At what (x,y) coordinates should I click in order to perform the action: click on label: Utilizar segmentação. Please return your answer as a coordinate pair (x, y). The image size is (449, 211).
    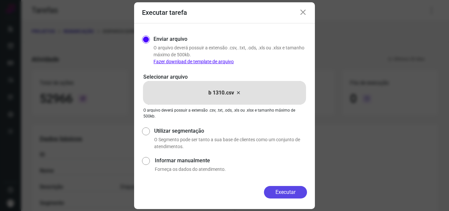
    Looking at the image, I should click on (231, 131).